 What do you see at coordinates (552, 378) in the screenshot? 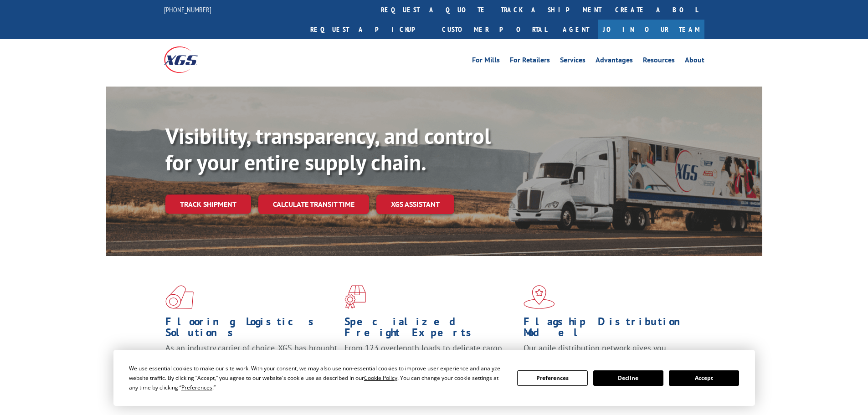
I see `button: Preferences` at bounding box center [552, 378].